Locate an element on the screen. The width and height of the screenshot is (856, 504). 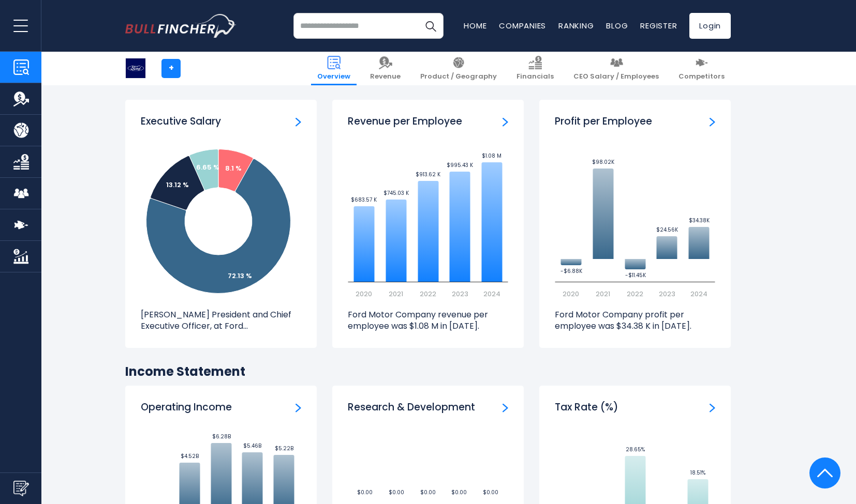
h3: Revenue per Employee is located at coordinates (404, 122).